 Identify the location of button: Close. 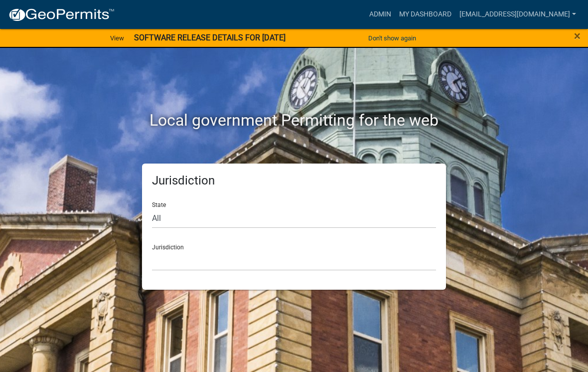
(577, 36).